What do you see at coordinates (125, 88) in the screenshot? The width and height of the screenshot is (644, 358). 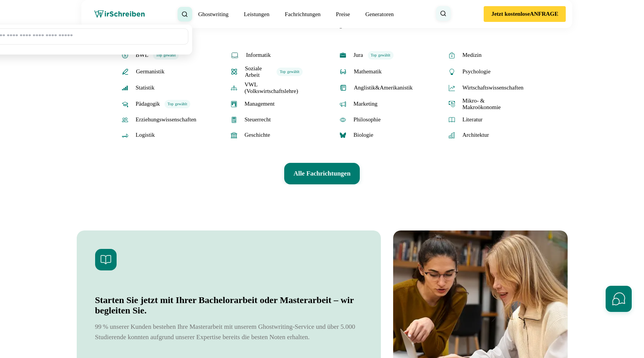 I see `img: Statistik` at bounding box center [125, 88].